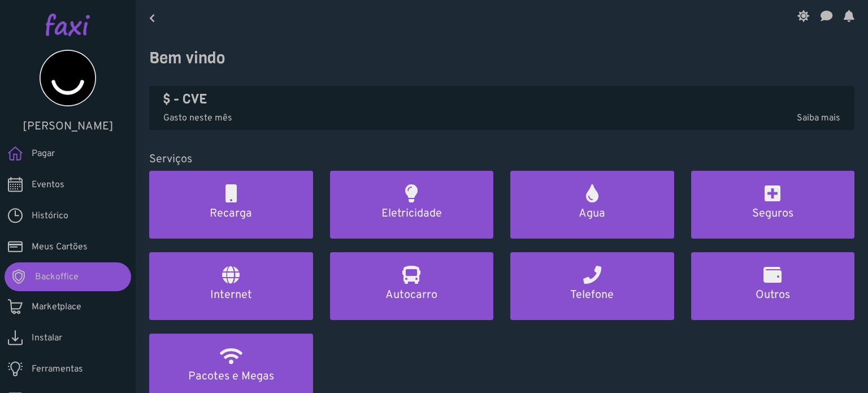 This screenshot has width=868, height=393. Describe the element at coordinates (592, 295) in the screenshot. I see `h5: Telefone` at that location.